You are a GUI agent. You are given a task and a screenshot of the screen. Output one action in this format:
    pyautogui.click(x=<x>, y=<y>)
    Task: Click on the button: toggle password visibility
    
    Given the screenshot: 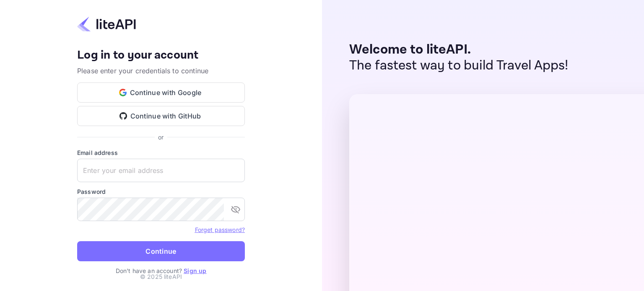 What is the action you would take?
    pyautogui.click(x=236, y=210)
    